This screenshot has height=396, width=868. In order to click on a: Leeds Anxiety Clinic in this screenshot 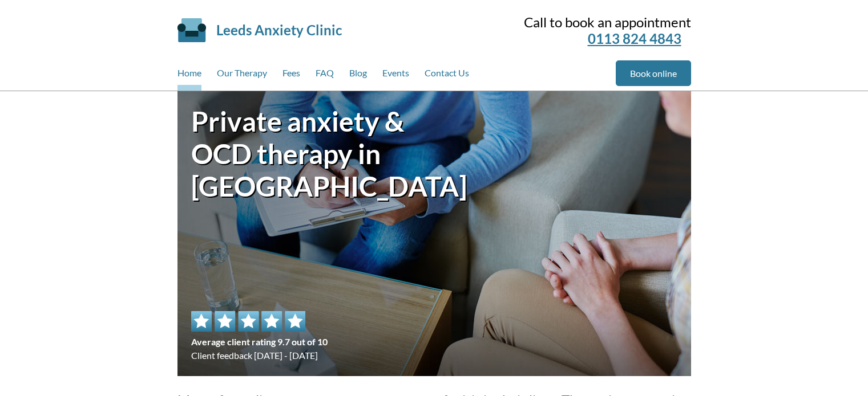, I will do `click(279, 30)`.